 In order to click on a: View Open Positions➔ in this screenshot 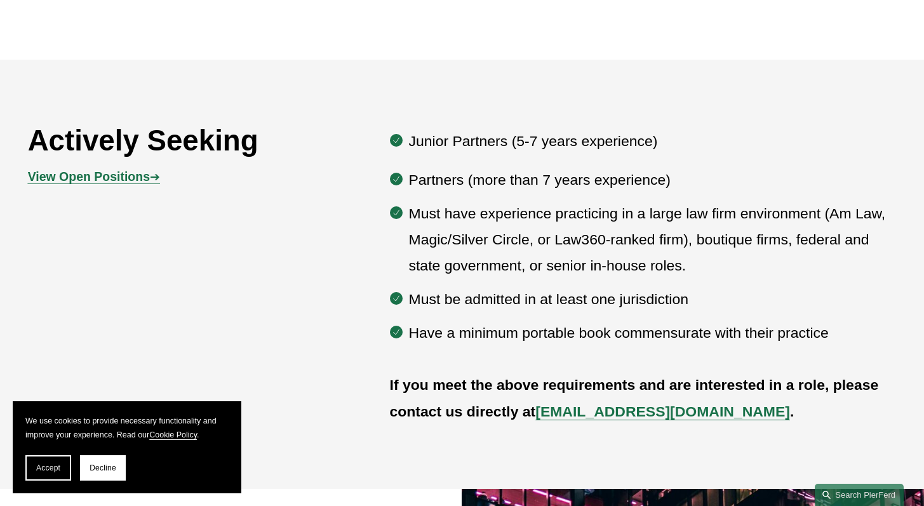, I will do `click(94, 177)`.